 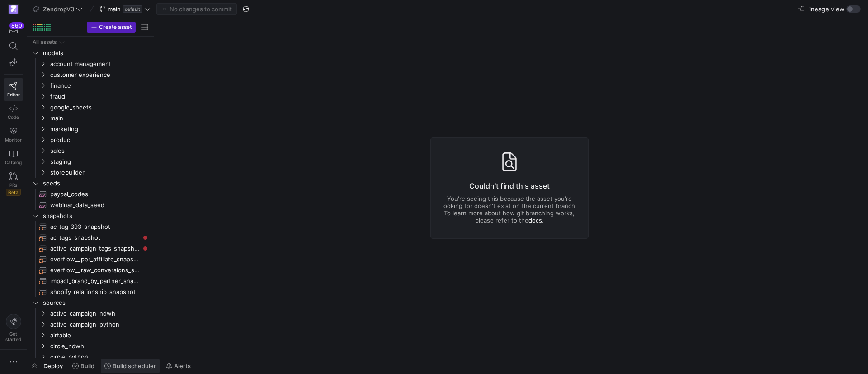 I want to click on span: webinar_data_seed​​​​​​, so click(x=95, y=205).